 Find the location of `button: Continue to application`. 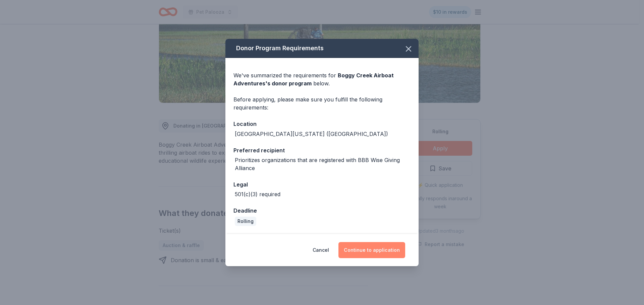

button: Continue to application is located at coordinates (372, 250).